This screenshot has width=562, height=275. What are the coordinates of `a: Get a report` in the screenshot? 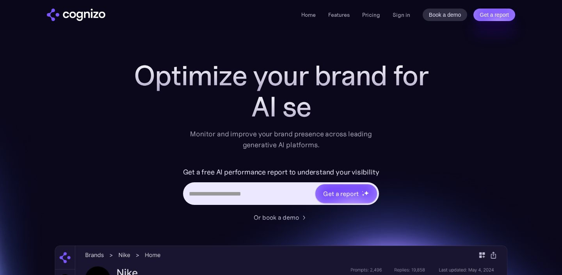 It's located at (494, 15).